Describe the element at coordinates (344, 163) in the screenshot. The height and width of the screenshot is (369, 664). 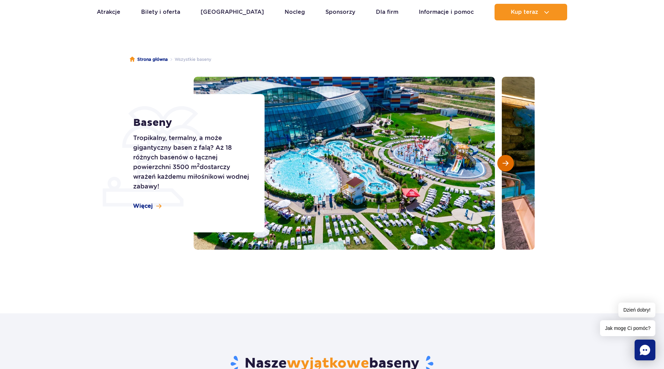
I see `img: Zewnętrzna część Suntago z basenami i zjeżdżalniami, otoczona leżakami i zielenią` at that location.